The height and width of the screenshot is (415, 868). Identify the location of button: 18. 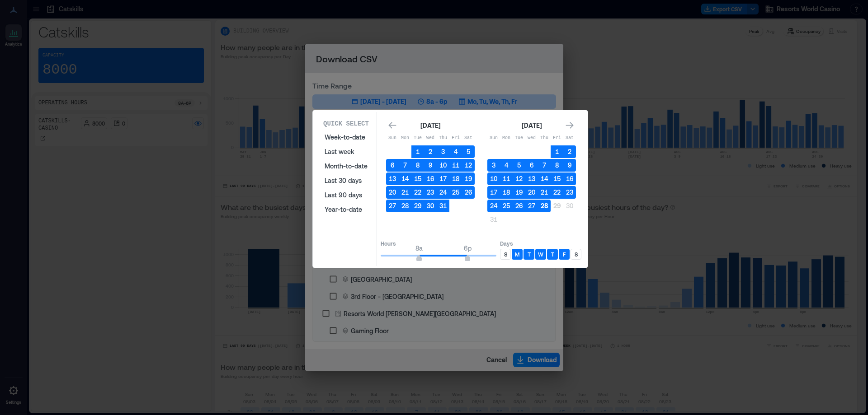
(507, 192).